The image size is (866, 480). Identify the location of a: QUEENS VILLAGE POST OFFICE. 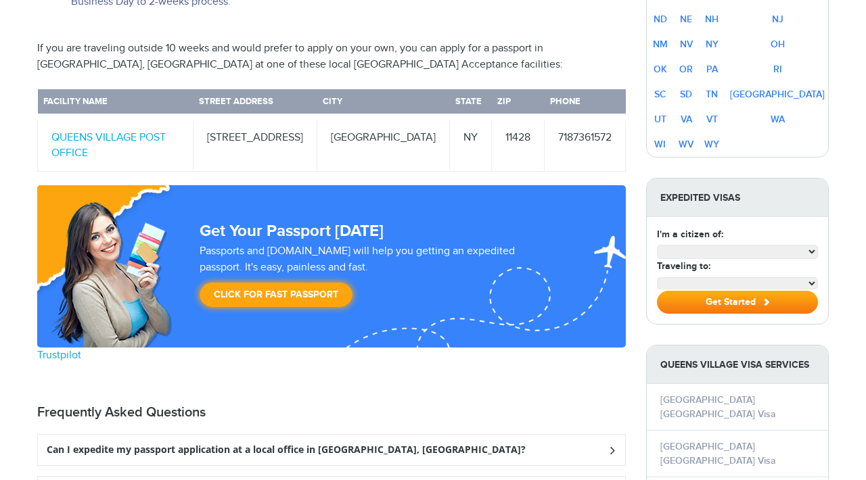
(108, 145).